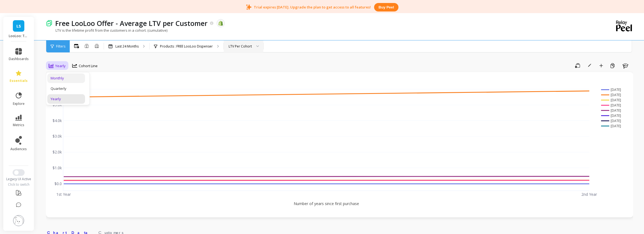 The height and width of the screenshot is (234, 644). Describe the element at coordinates (19, 81) in the screenshot. I see `span: essentials` at that location.